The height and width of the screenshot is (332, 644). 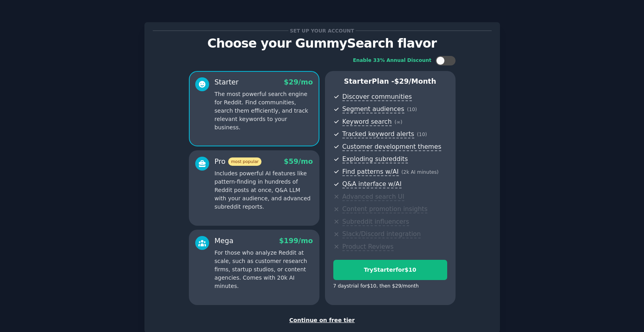 What do you see at coordinates (377, 96) in the screenshot?
I see `span: Discover communities` at bounding box center [377, 96].